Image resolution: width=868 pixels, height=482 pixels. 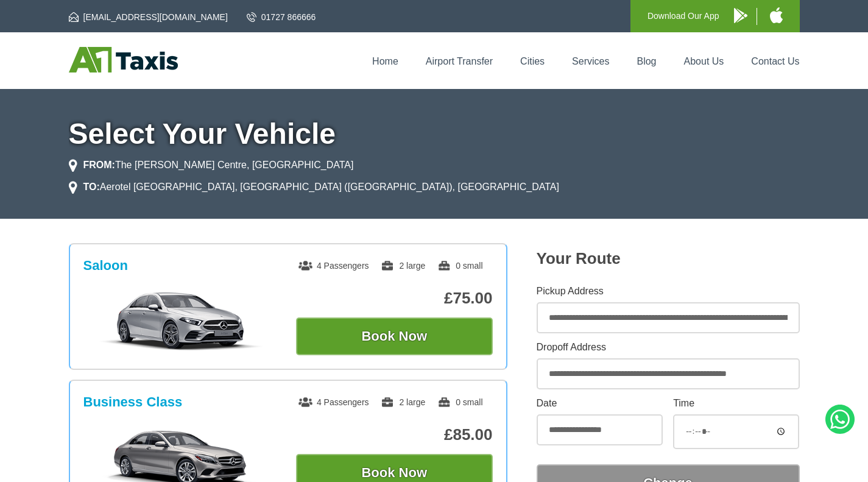 What do you see at coordinates (736, 404) in the screenshot?
I see `label: Time` at bounding box center [736, 404].